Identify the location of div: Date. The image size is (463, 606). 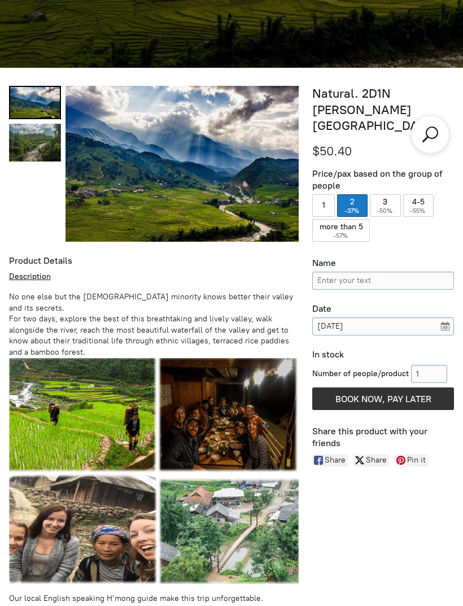
(383, 309).